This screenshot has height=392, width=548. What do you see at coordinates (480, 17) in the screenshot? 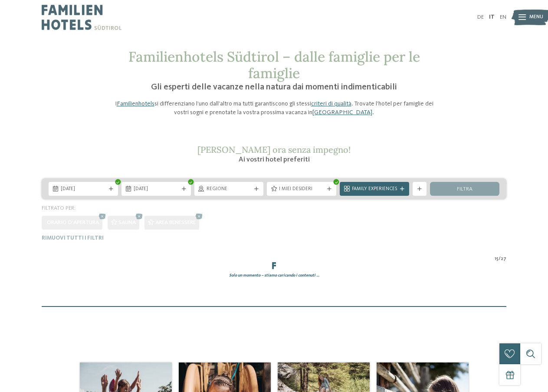
I see `a: DE` at bounding box center [480, 17].